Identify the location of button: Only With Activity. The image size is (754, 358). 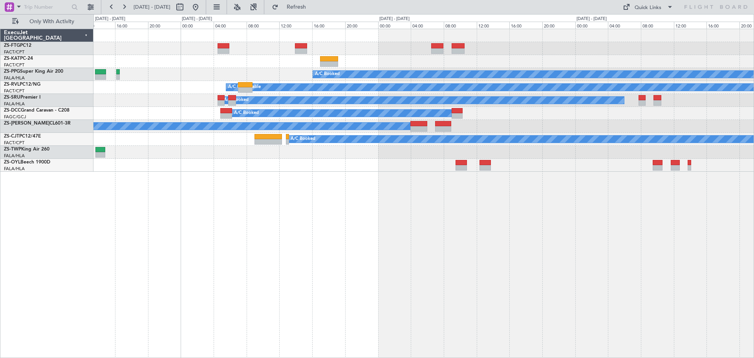
(47, 22).